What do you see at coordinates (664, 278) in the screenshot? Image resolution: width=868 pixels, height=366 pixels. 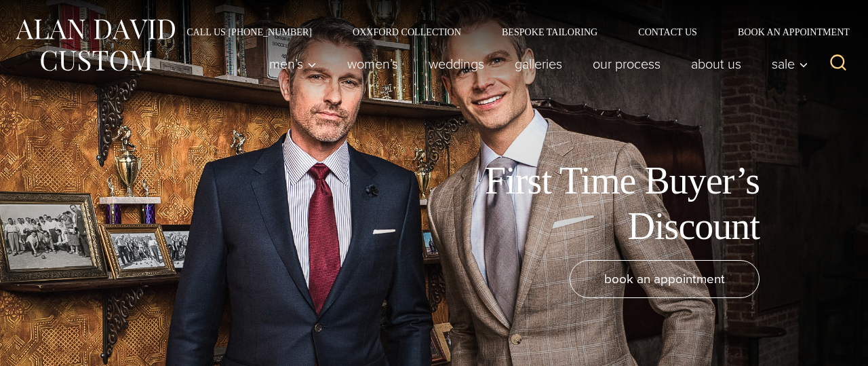 I see `span: book an appointment` at bounding box center [664, 278].